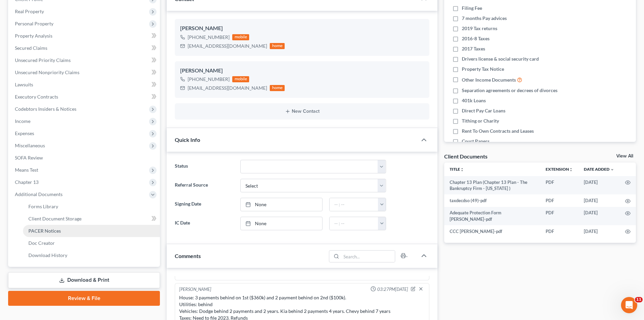  Describe the element at coordinates (34, 23) in the screenshot. I see `span: Personal Property` at that location.